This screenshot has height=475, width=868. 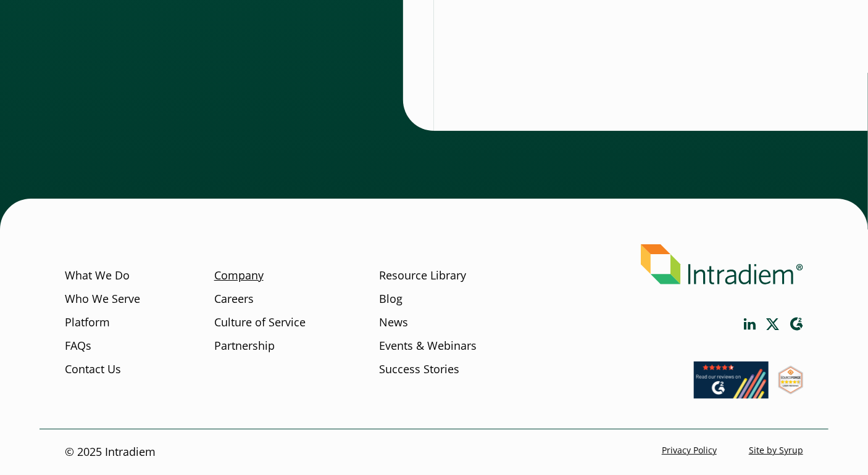 What do you see at coordinates (234, 299) in the screenshot?
I see `a: Careers` at bounding box center [234, 299].